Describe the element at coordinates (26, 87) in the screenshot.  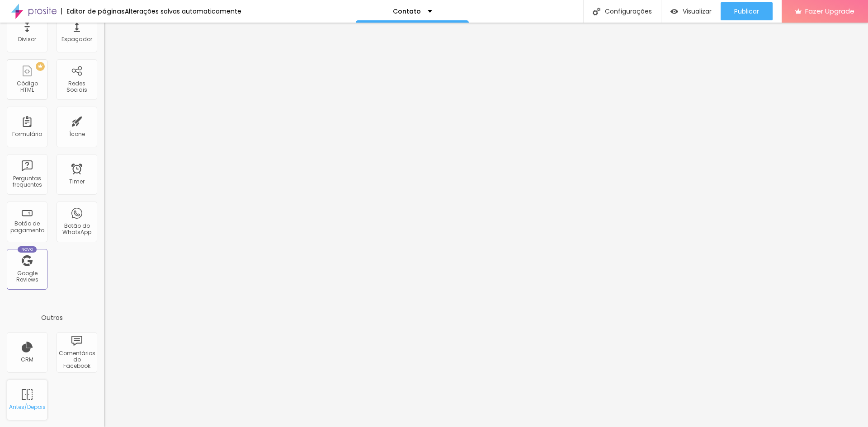
I see `div: Código HTML` at that location.